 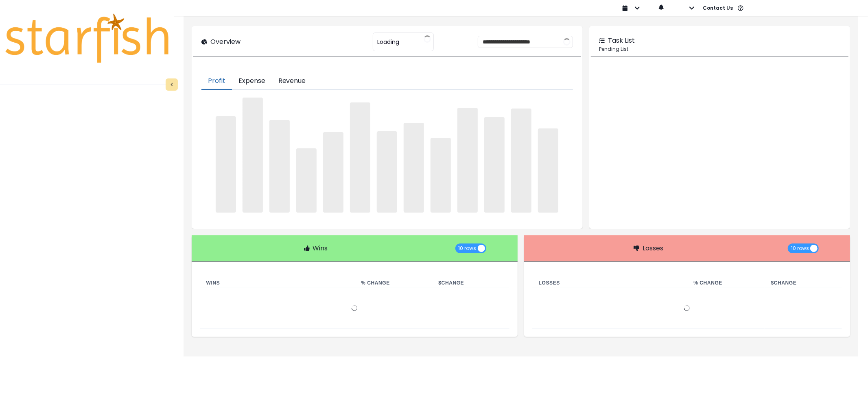 What do you see at coordinates (252, 82) in the screenshot?
I see `button: Expense` at bounding box center [252, 82].